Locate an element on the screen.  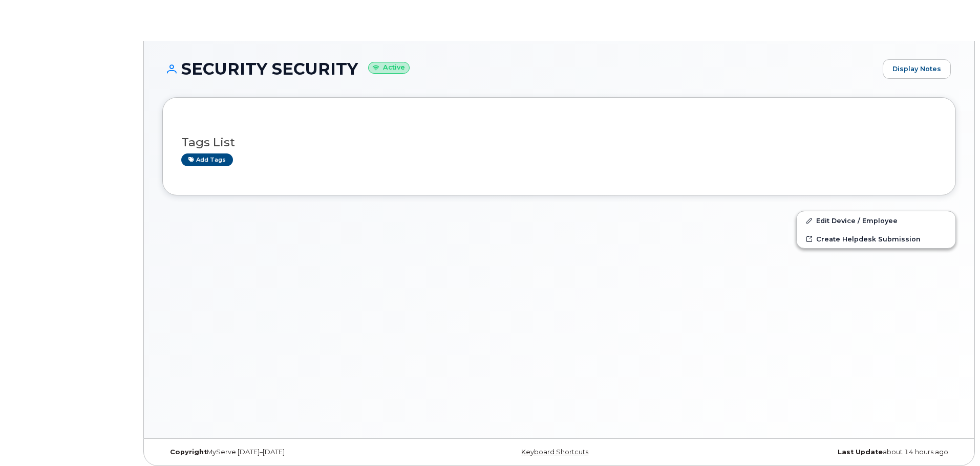
a: Create Helpdesk Submission is located at coordinates (876, 239).